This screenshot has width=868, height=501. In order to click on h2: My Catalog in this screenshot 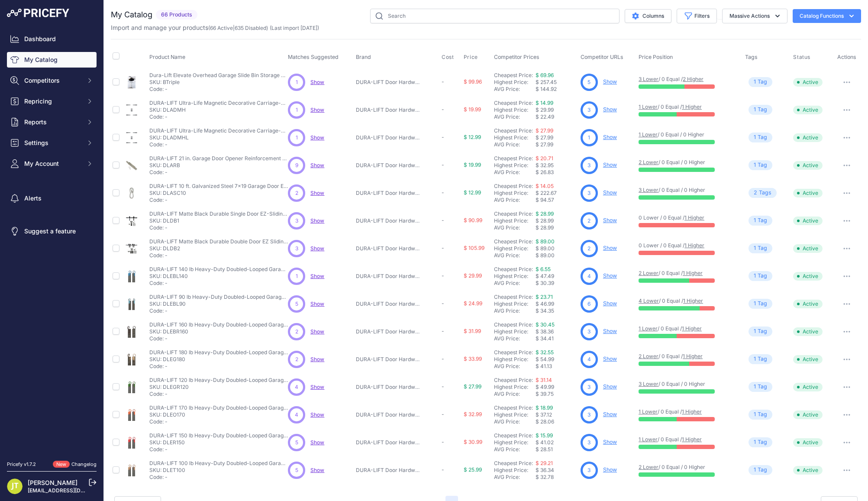, I will do `click(132, 14)`.